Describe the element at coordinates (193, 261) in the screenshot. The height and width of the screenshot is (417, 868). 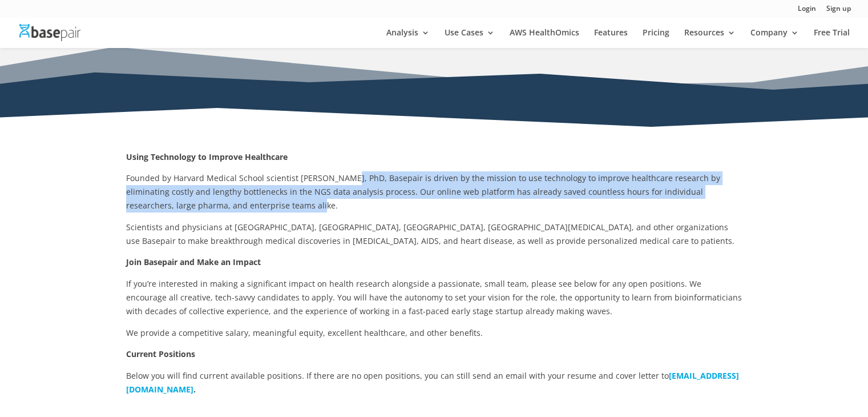
I see `strong: Join Basepair and Make an Impact` at that location.